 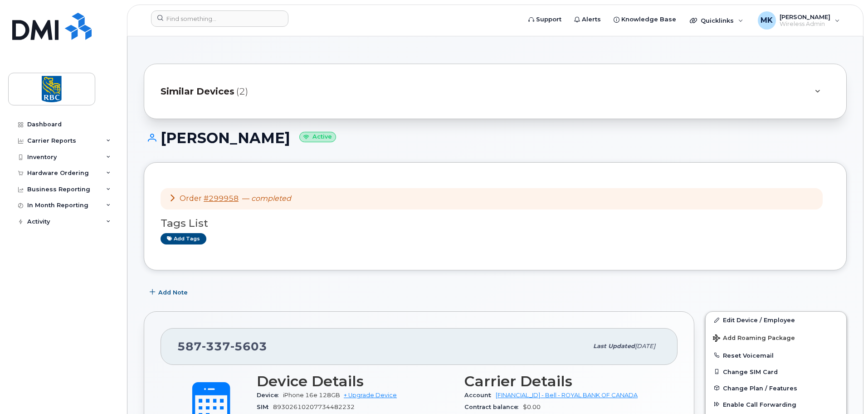 What do you see at coordinates (355, 381) in the screenshot?
I see `h3: Device Details` at bounding box center [355, 381].